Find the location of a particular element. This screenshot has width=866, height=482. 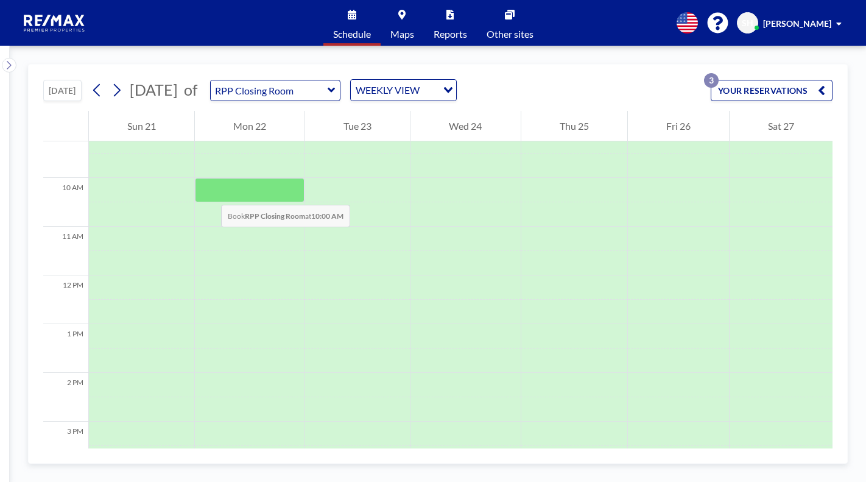

img: organization-logo is located at coordinates (55, 23).